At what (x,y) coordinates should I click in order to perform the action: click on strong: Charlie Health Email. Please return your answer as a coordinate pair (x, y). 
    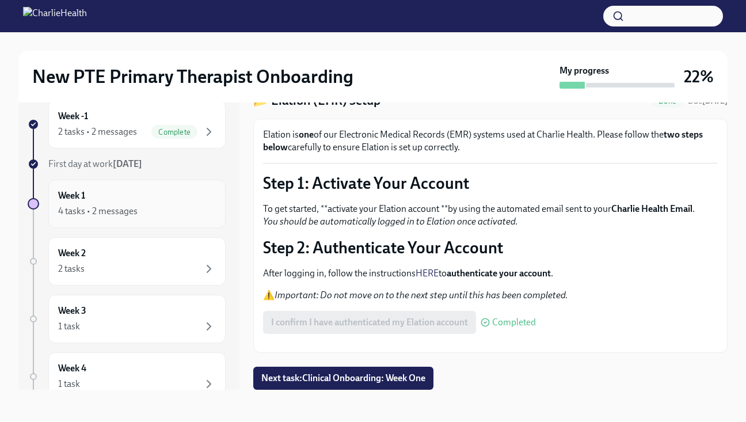
    Looking at the image, I should click on (652, 208).